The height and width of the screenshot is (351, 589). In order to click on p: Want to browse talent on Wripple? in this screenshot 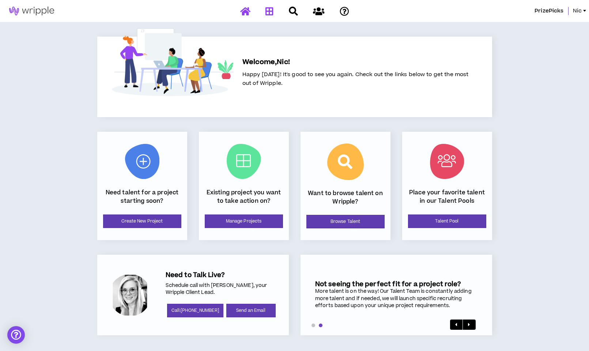, I will do `click(345, 197)`.